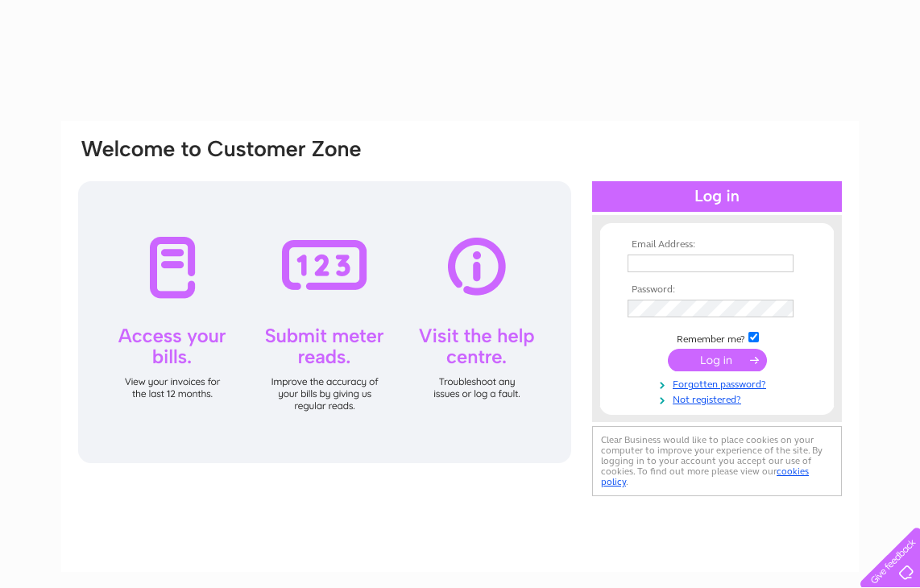 This screenshot has width=920, height=588. Describe the element at coordinates (705, 476) in the screenshot. I see `a: cookies policy` at that location.